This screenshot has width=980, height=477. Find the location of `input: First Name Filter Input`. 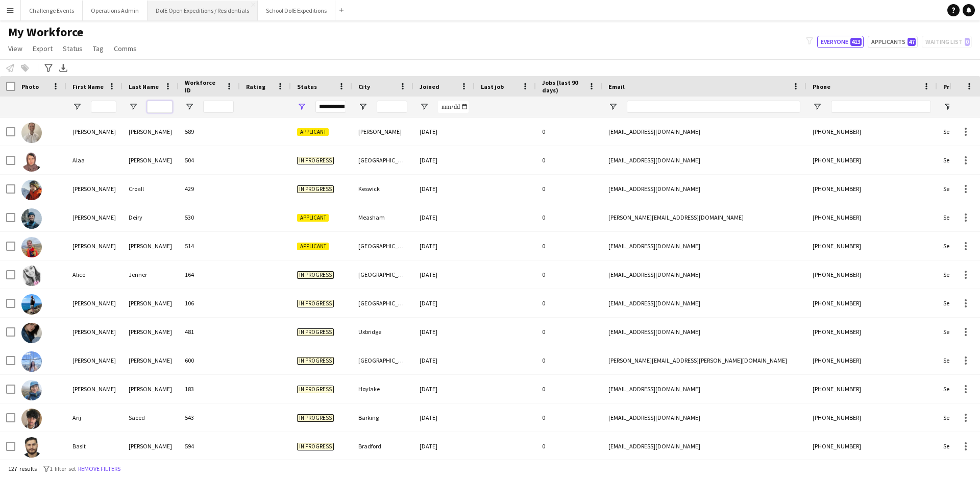

input: First Name Filter Input is located at coordinates (104, 107).